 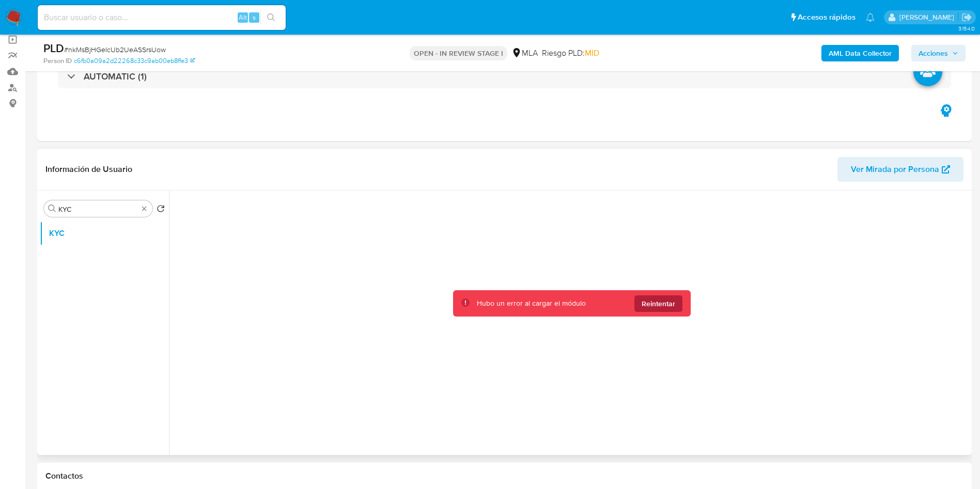 What do you see at coordinates (571, 53) in the screenshot?
I see `span: Riesgo PLD:` at bounding box center [571, 53].